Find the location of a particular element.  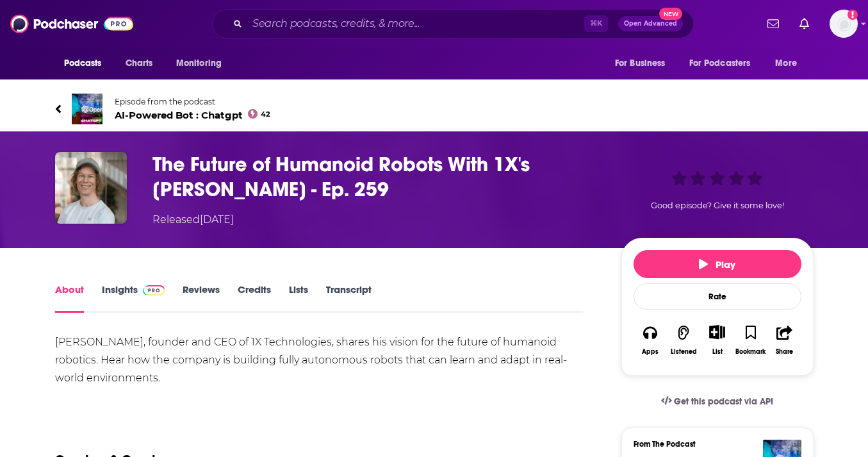

div: Bookmark is located at coordinates (750, 352).